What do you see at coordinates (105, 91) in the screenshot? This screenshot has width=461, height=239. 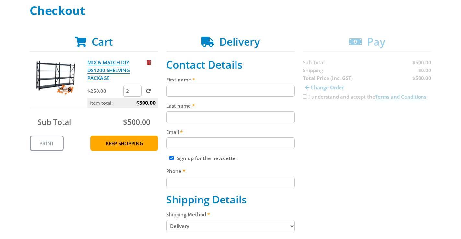 I see `p: $250.00` at bounding box center [105, 91].